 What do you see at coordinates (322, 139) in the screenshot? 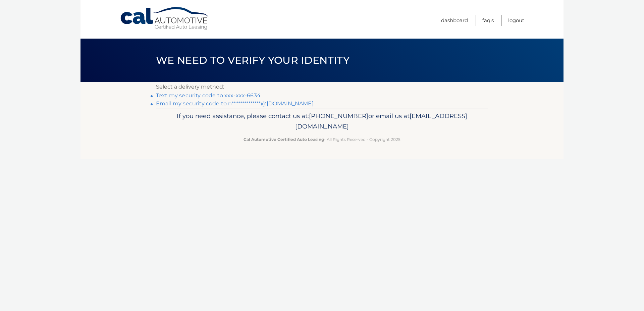
I see `p: - All Rights Reserved - Copyright 2025` at bounding box center [322, 139].